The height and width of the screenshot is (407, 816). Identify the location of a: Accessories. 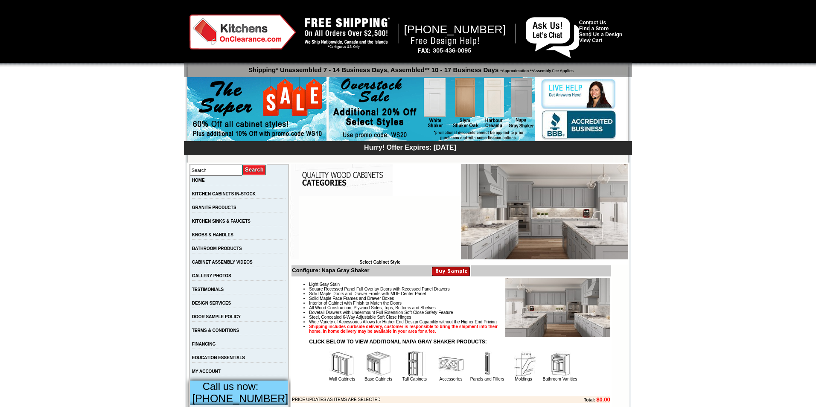
(451, 379).